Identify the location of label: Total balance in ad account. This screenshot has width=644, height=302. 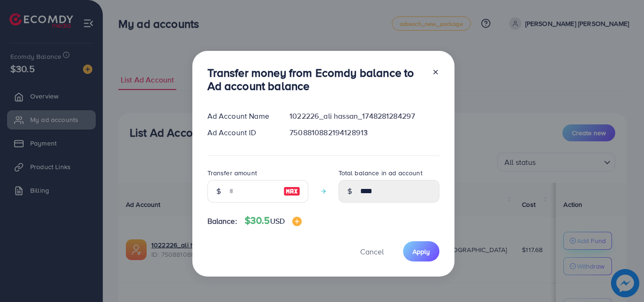
(381, 173).